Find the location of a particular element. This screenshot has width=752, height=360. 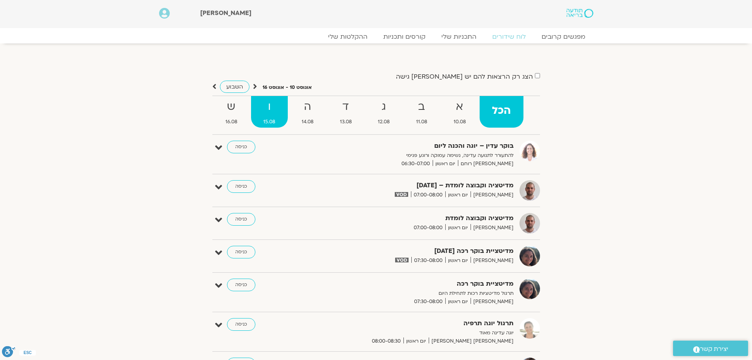

span: 15.08 is located at coordinates (269, 122).